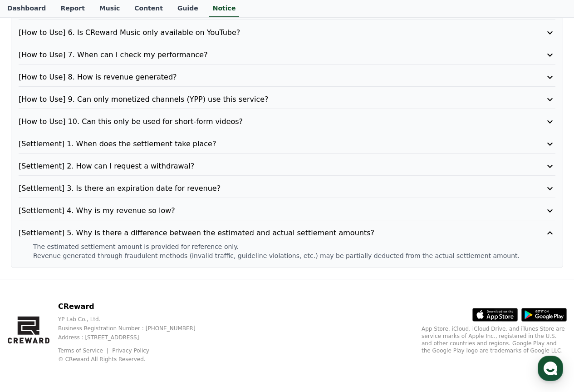 This screenshot has height=392, width=574. Describe the element at coordinates (265, 232) in the screenshot. I see `p: [Settlement] 5. Why is there a difference between the estimated and actual settlement amounts?` at that location.